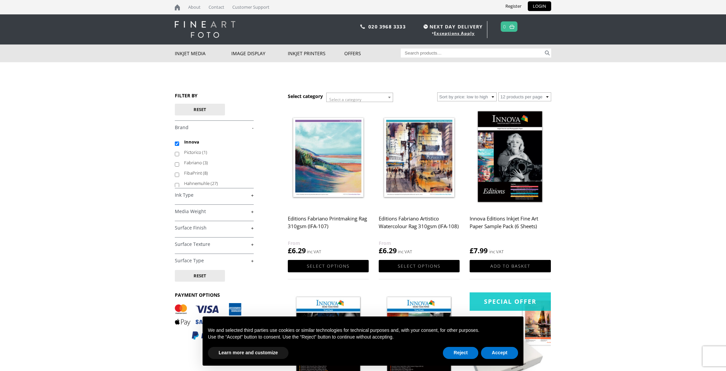 The height and width of the screenshot is (371, 726). I want to click on h4: Surface Finish, so click(214, 227).